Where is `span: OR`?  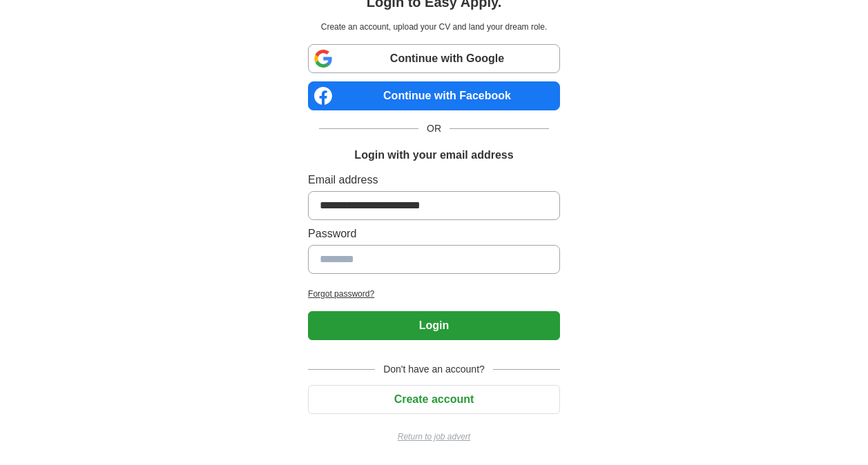 span: OR is located at coordinates (433, 129).